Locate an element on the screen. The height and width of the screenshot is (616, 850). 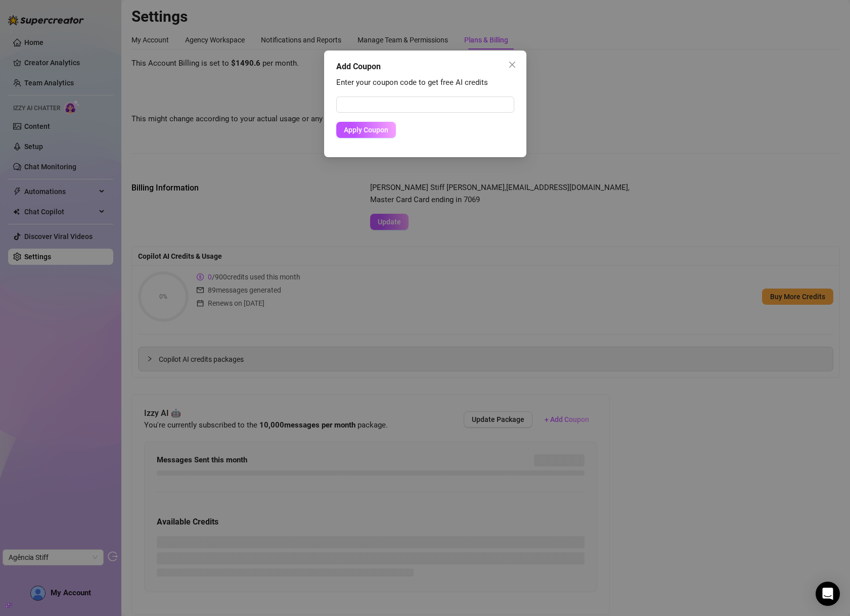
div: Add Coupon is located at coordinates (425, 67).